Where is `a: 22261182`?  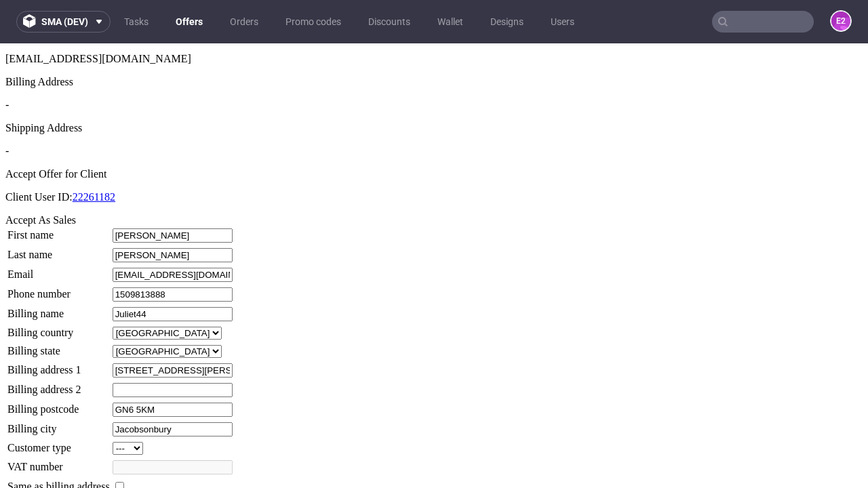
a: 22261182 is located at coordinates (93, 153).